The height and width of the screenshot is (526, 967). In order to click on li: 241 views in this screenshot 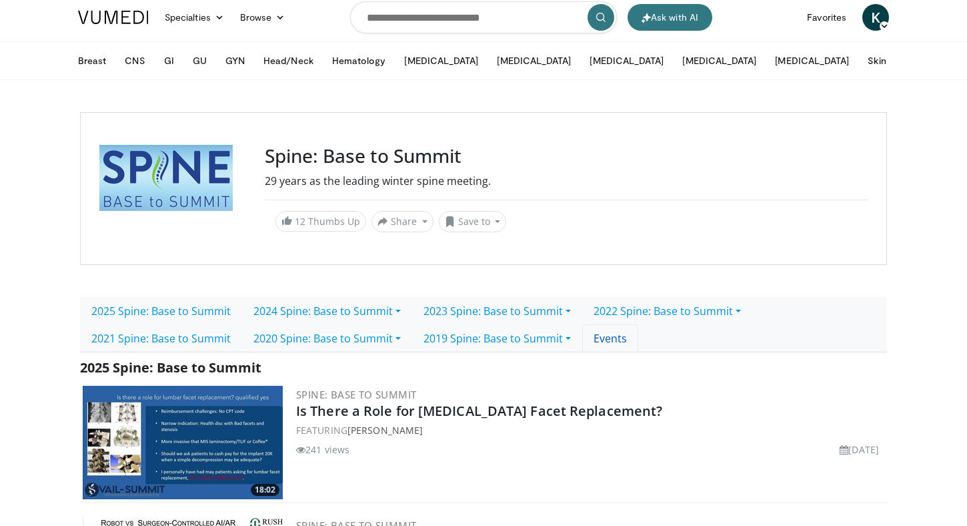, I will do `click(323, 449)`.